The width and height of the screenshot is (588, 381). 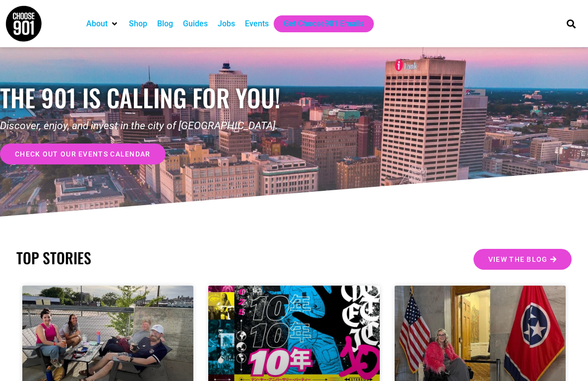 I want to click on div: Get Choose901 Emails, so click(x=324, y=24).